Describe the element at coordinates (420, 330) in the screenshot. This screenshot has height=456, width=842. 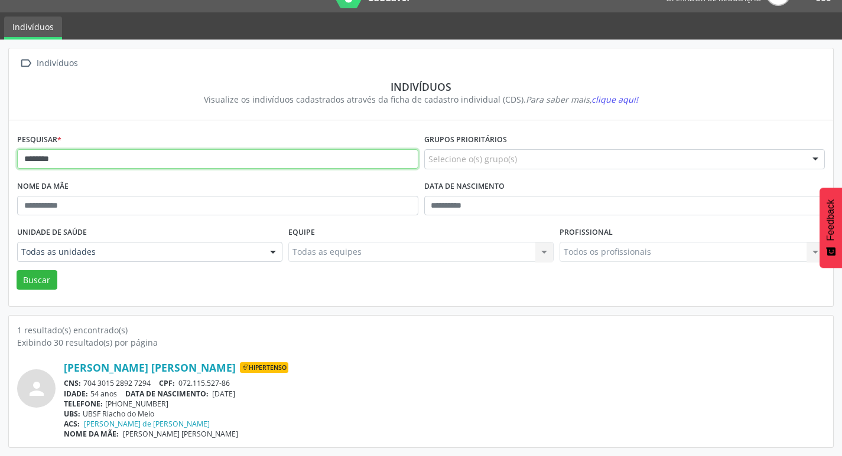
I see `div: 1 resultado(s) encontrado(s)` at that location.